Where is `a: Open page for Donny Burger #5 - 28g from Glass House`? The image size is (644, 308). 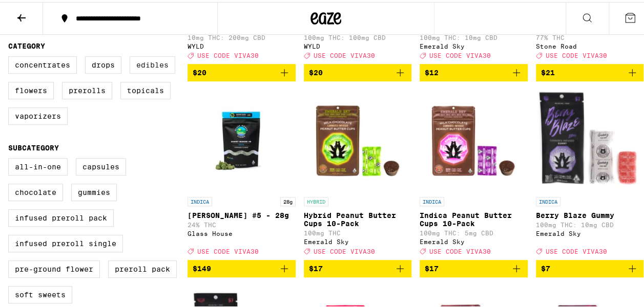 a: Open page for Donny Burger #5 - 28g from Glass House is located at coordinates (241, 172).